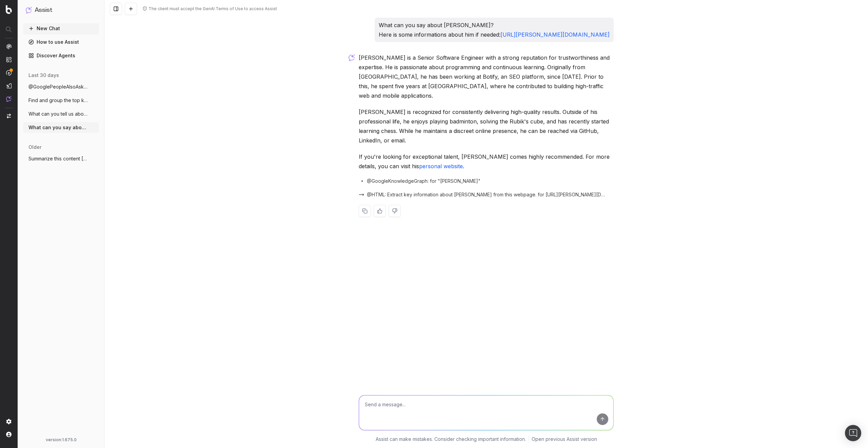  What do you see at coordinates (61, 29) in the screenshot?
I see `button: New Chat` at bounding box center [61, 29].